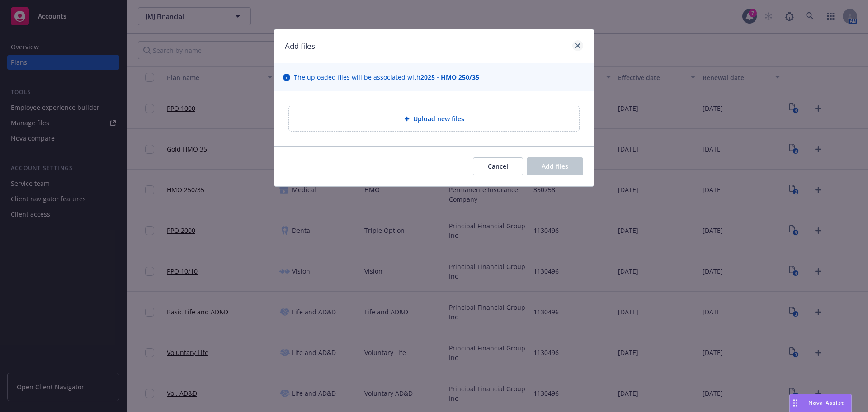 Image resolution: width=868 pixels, height=412 pixels. I want to click on span: Upload new files, so click(438, 119).